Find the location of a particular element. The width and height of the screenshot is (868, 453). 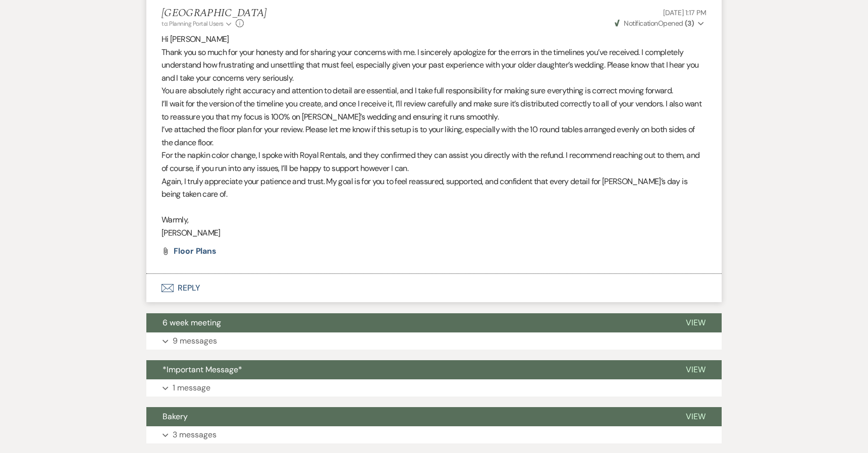

button: 1 message is located at coordinates (434, 388).